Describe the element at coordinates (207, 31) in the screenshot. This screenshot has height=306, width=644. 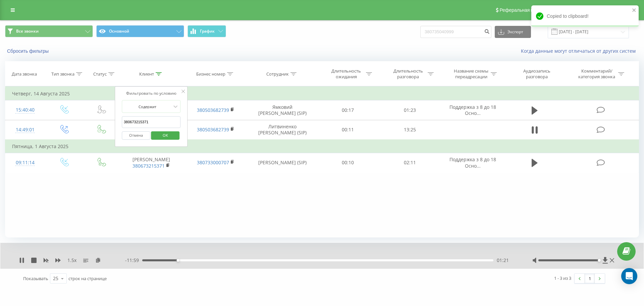
I see `span: График` at that location.